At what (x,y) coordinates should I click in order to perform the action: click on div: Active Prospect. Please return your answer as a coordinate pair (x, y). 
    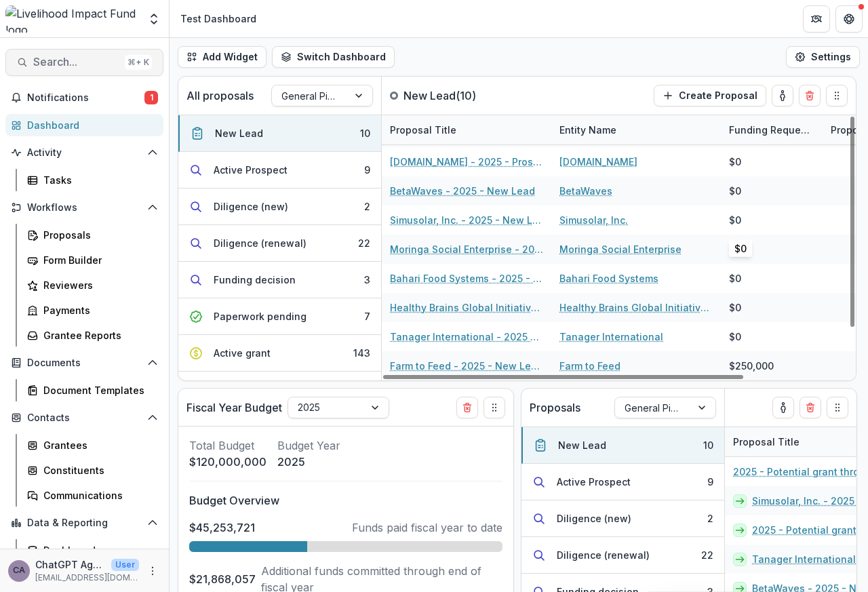
    Looking at the image, I should click on (594, 482).